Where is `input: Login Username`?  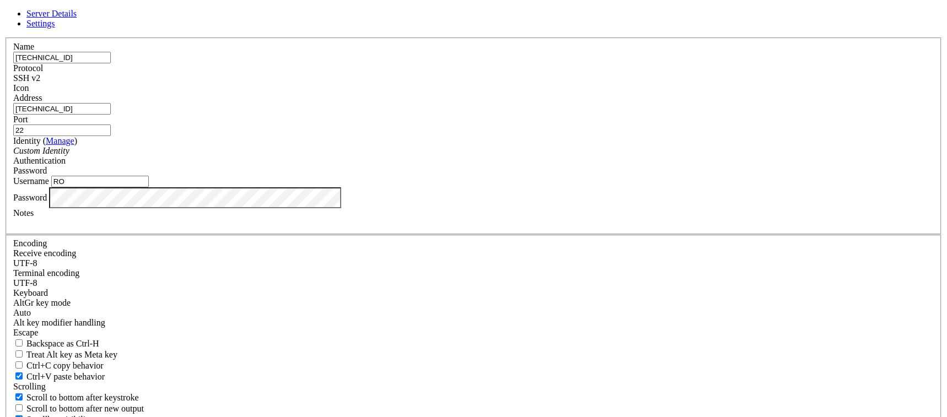 input: Login Username is located at coordinates (100, 181).